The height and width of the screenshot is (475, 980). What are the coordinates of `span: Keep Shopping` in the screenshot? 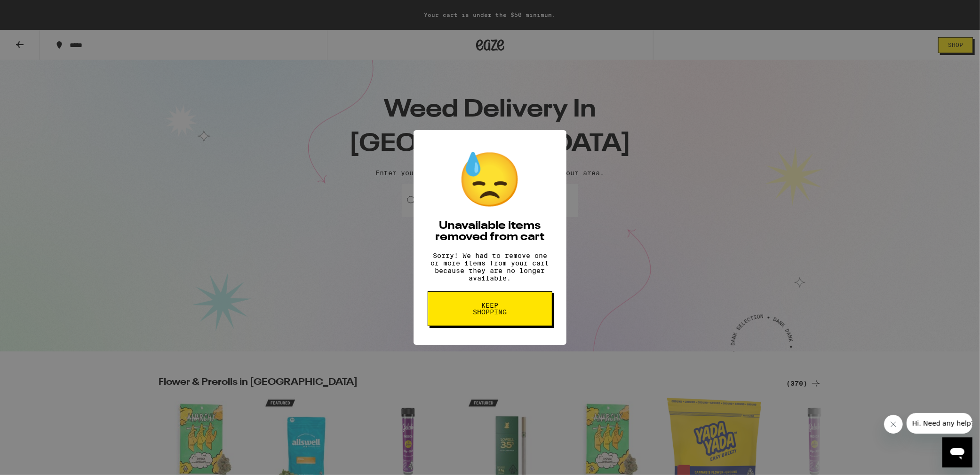 It's located at (490, 309).